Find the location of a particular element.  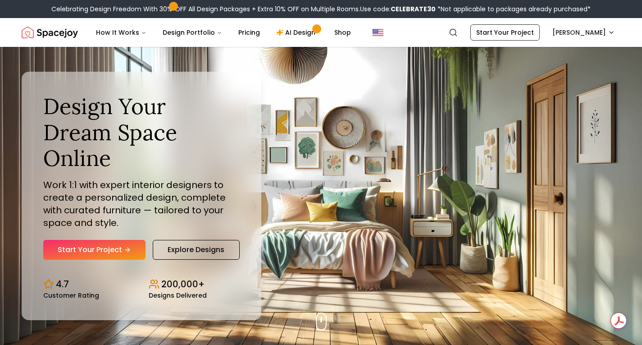

button: Design Portfolio is located at coordinates (192, 32).